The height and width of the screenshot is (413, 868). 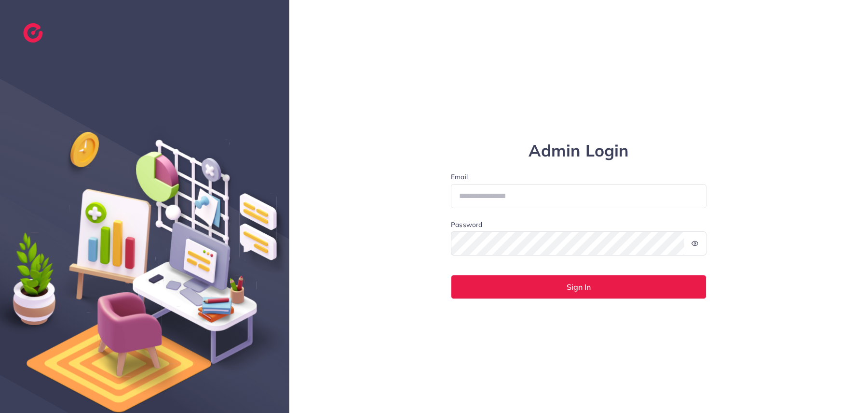 What do you see at coordinates (578, 150) in the screenshot?
I see `h1: Admin Login` at bounding box center [578, 150].